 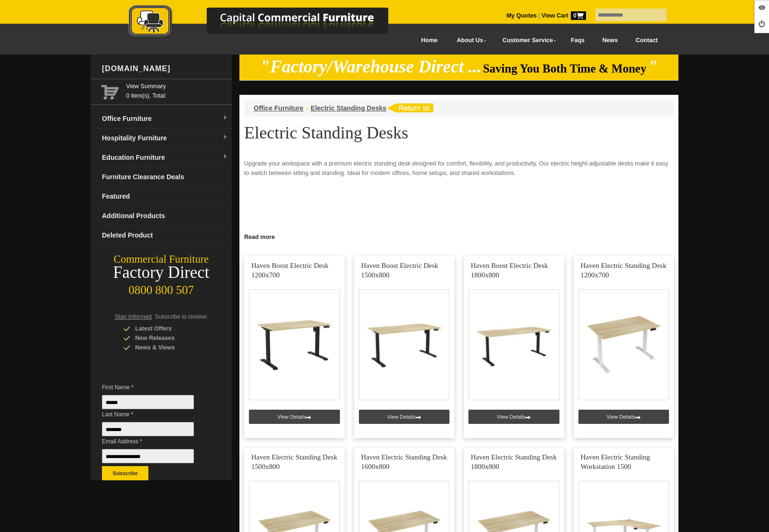 What do you see at coordinates (165, 177) in the screenshot?
I see `a: Furniture Clearance Deals` at bounding box center [165, 177].